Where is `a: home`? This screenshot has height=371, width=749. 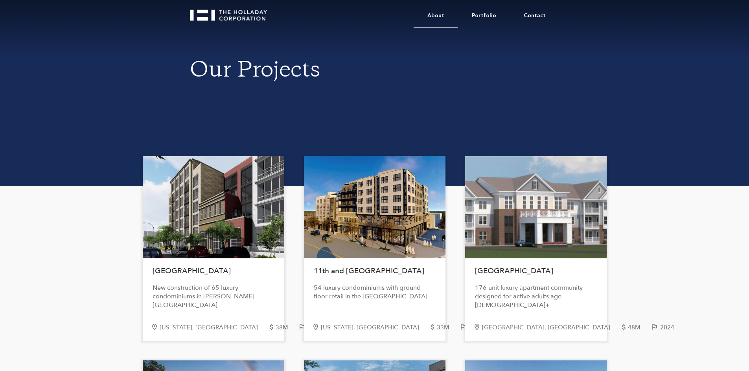
a: home is located at coordinates (232, 12).